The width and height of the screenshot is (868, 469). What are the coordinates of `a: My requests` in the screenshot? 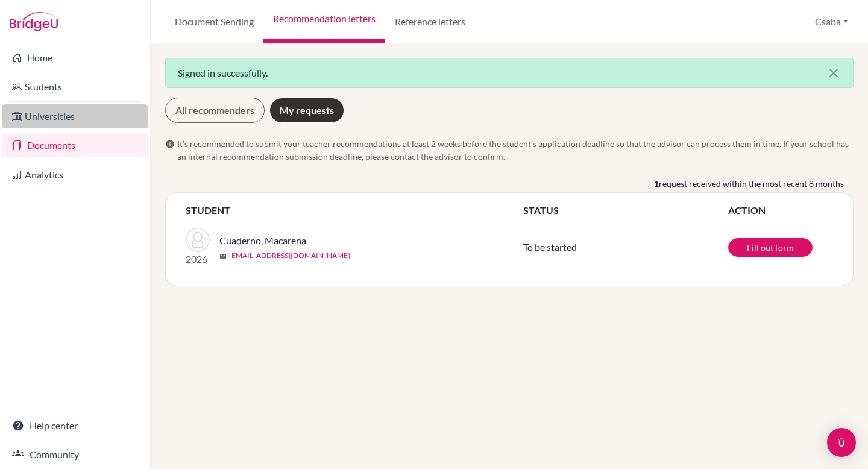 It's located at (307, 111).